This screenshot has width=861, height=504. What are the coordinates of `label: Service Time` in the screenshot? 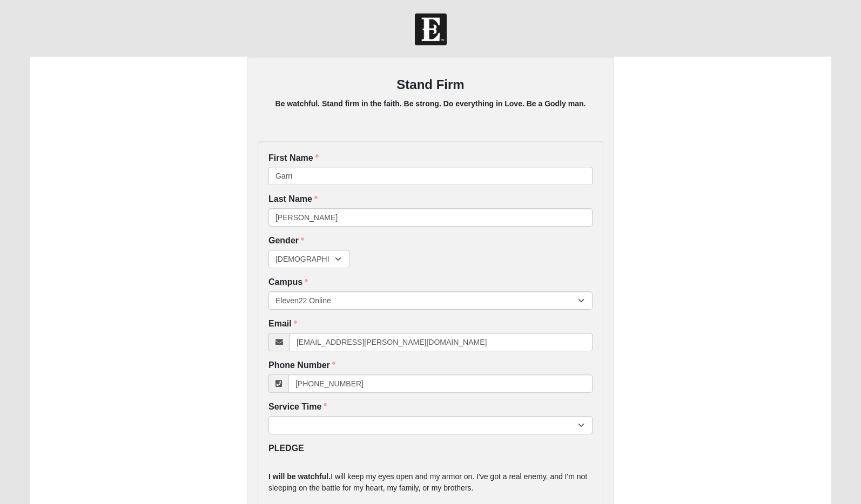 It's located at (298, 406).